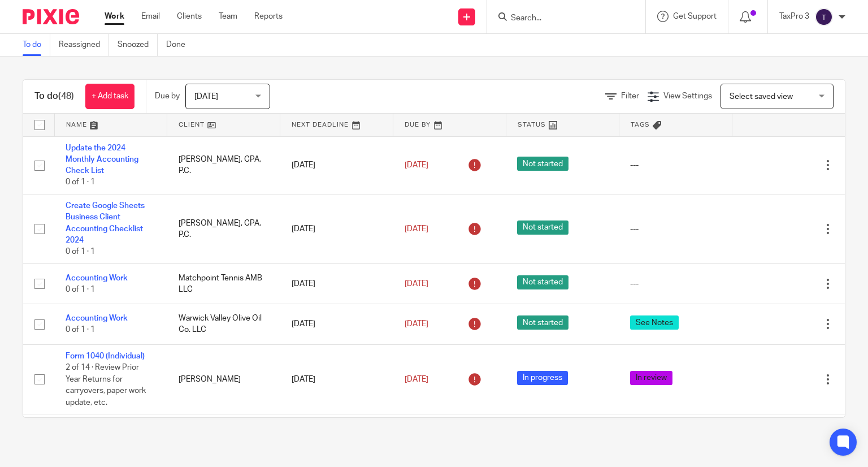  Describe the element at coordinates (688, 96) in the screenshot. I see `span: View Settings` at that location.